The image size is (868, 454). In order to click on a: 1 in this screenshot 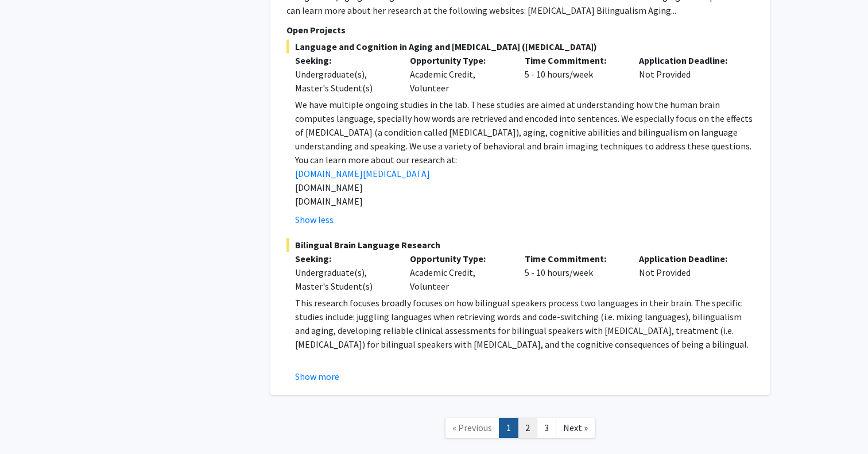, I will do `click(508, 428)`.